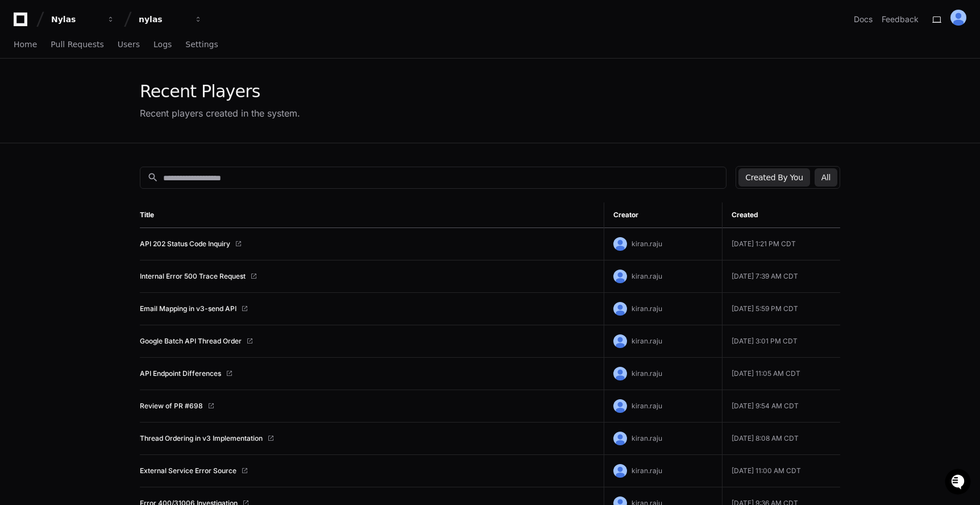 This screenshot has width=980, height=505. Describe the element at coordinates (200, 95) in the screenshot. I see `button: Start new chat` at that location.